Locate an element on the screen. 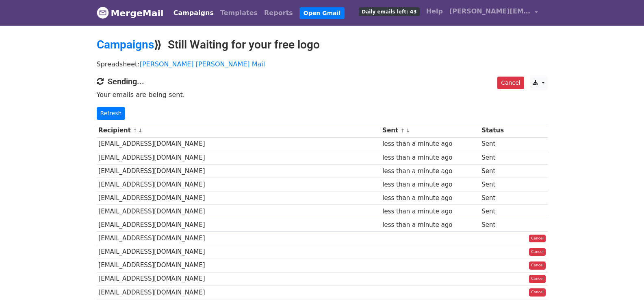 Image resolution: width=644 pixels, height=301 pixels. h4: Sending... is located at coordinates (322, 81).